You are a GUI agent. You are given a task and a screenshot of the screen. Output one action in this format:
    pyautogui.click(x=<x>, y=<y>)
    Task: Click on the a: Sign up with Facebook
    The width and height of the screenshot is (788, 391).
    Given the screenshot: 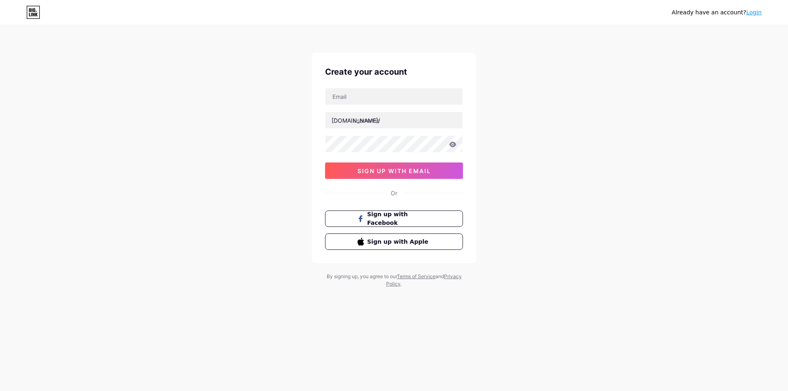 What is the action you would take?
    pyautogui.click(x=394, y=219)
    